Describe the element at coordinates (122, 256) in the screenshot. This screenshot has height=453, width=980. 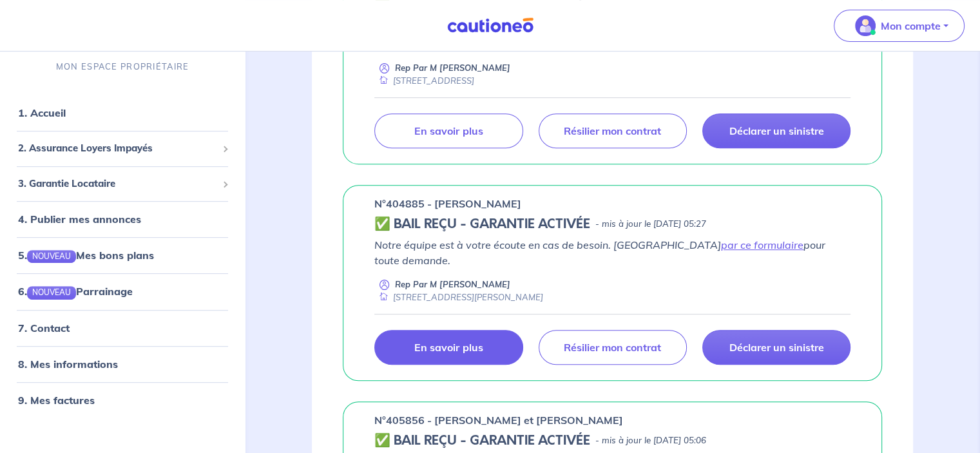
I see `div: 5.NOUVEAUMes bons plans` at that location.